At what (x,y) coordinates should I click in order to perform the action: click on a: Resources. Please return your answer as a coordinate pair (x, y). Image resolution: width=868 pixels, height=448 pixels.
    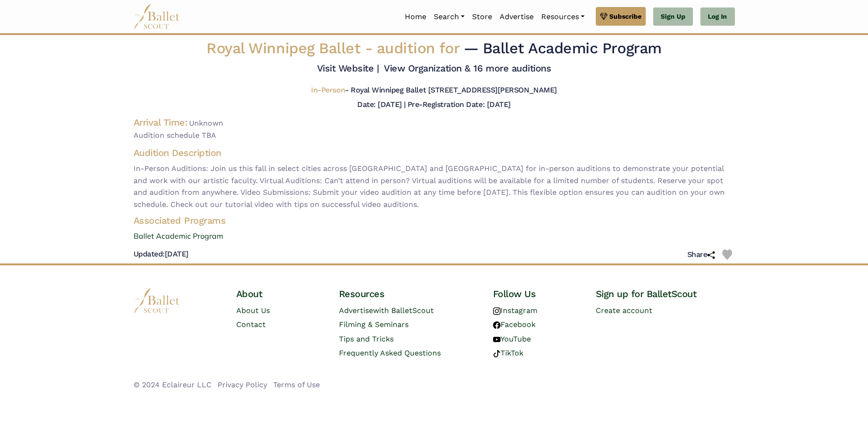
    Looking at the image, I should click on (562, 17).